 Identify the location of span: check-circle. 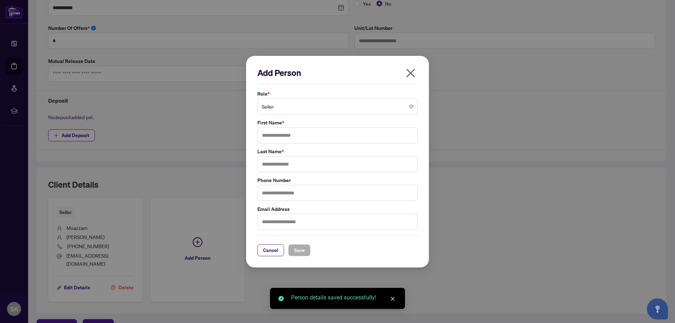
(281, 299).